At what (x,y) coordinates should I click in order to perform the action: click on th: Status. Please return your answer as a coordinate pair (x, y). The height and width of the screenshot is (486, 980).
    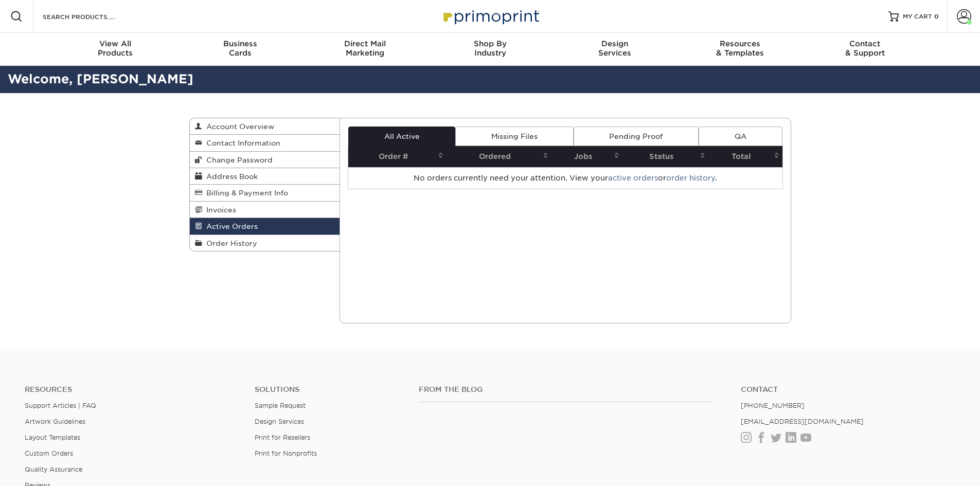
    Looking at the image, I should click on (665, 156).